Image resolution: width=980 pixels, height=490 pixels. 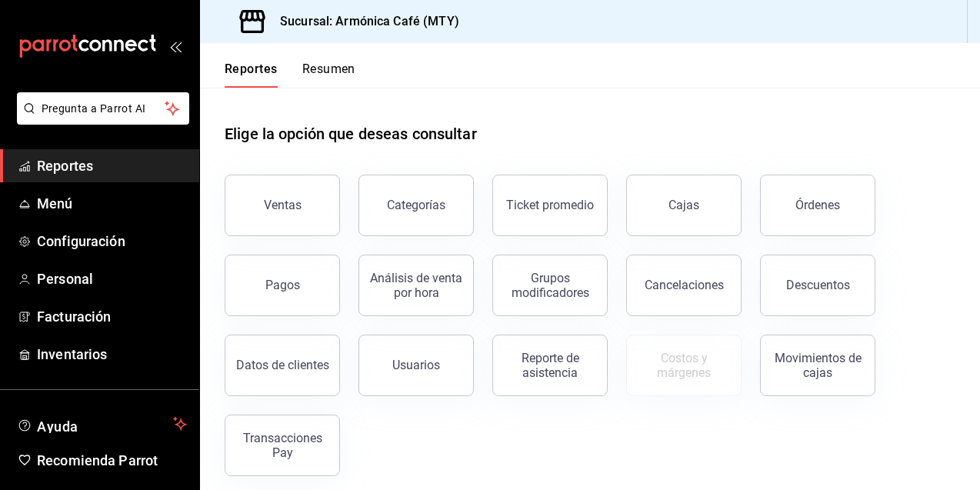 I want to click on span: Configuración, so click(x=111, y=241).